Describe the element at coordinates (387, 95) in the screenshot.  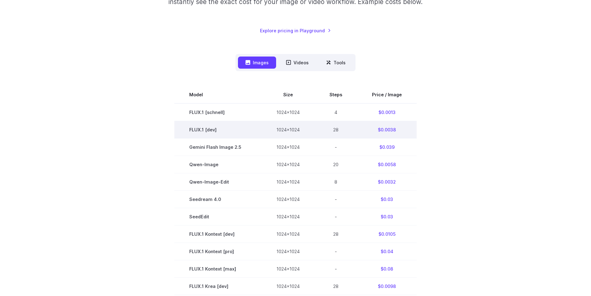
I see `th: Price / Image` at that location.